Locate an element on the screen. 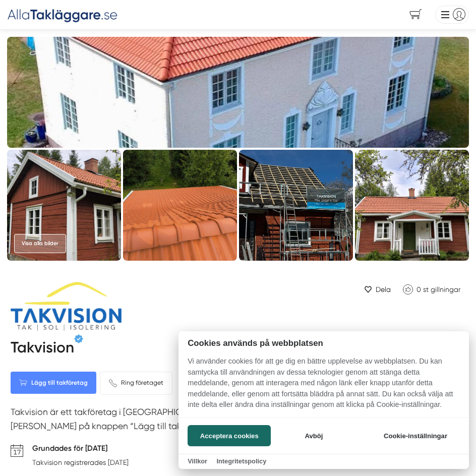  button: Cookie-inställningar is located at coordinates (415, 436).